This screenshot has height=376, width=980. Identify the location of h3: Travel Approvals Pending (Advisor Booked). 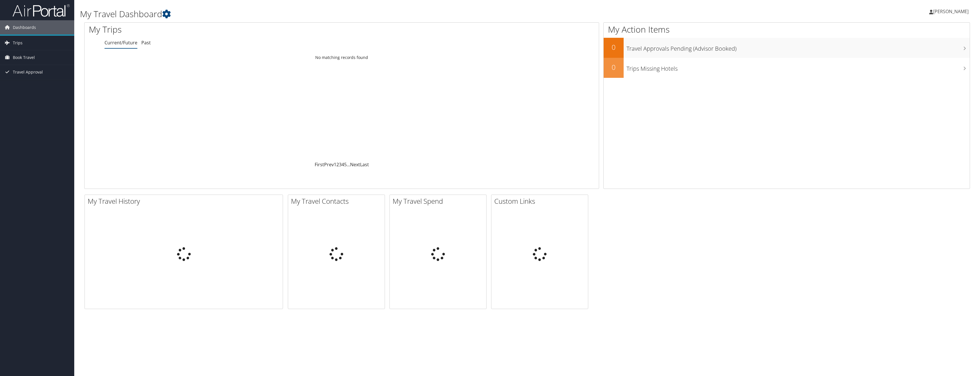
(799, 47).